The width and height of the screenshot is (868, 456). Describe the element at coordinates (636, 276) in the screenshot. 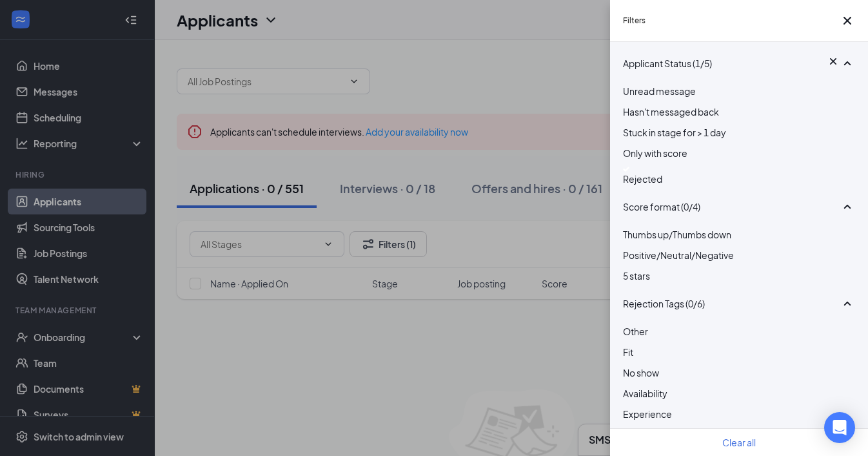

I see `span: 5 stars` at that location.